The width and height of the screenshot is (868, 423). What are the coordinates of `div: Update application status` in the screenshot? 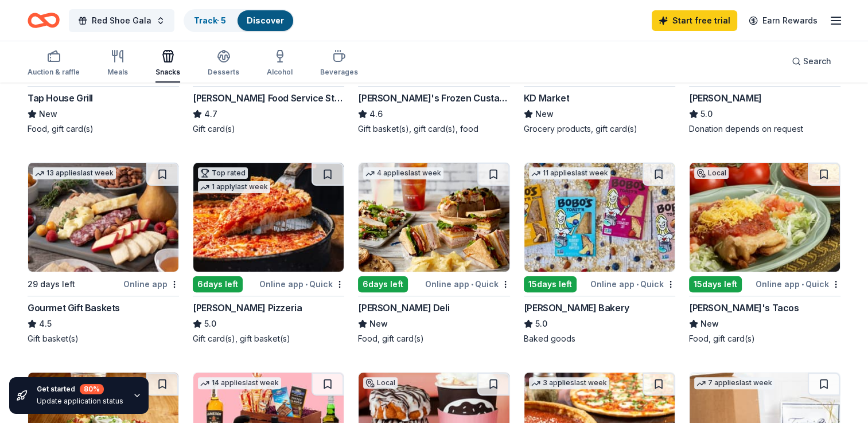 It's located at (80, 401).